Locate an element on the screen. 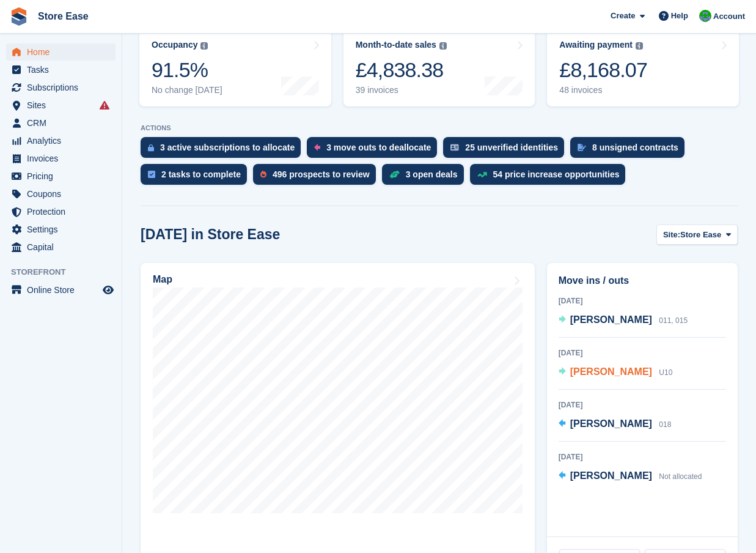 Image resolution: width=756 pixels, height=553 pixels. a: 496 prospects to review is located at coordinates (317, 178).